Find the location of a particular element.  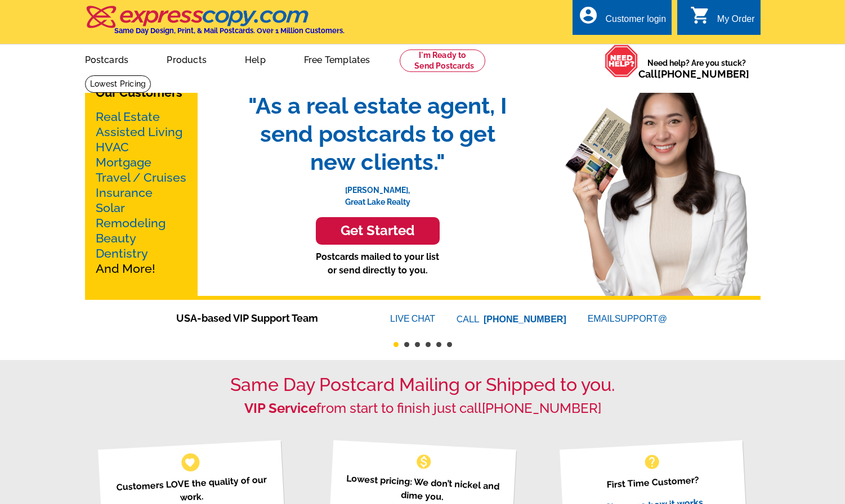

i: account_circle is located at coordinates (588, 15).